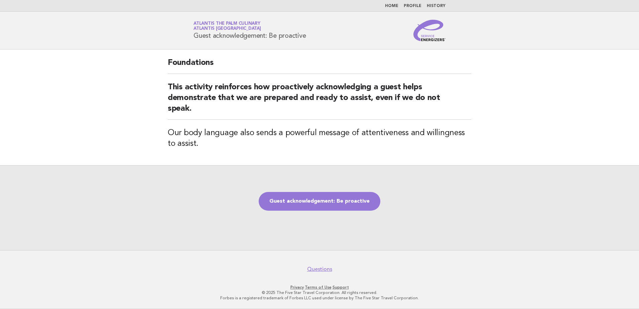 The height and width of the screenshot is (309, 639). I want to click on a: Home, so click(392, 6).